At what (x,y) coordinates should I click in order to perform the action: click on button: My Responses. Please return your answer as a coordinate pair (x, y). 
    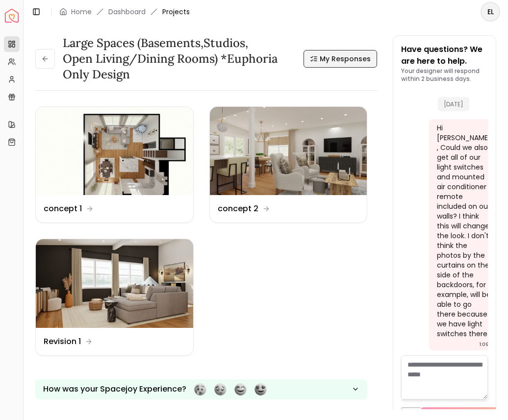
    Looking at the image, I should click on (340, 59).